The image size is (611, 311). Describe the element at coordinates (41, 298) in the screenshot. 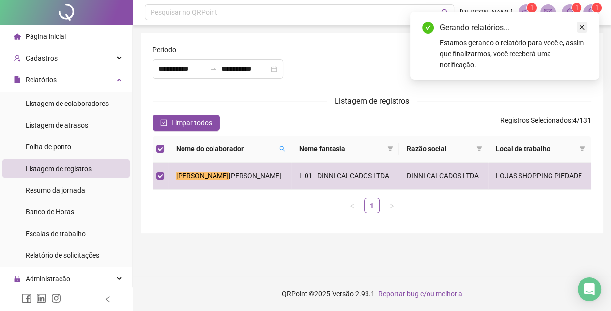

I see `span: linkedin` at that location.